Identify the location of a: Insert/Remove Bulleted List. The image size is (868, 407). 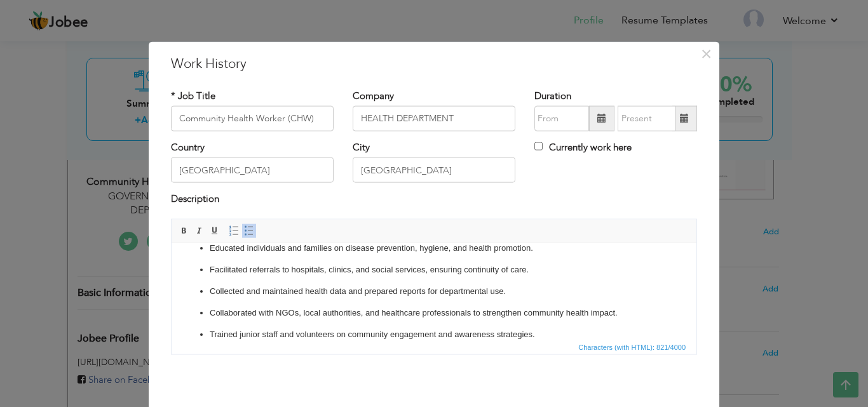
(249, 230).